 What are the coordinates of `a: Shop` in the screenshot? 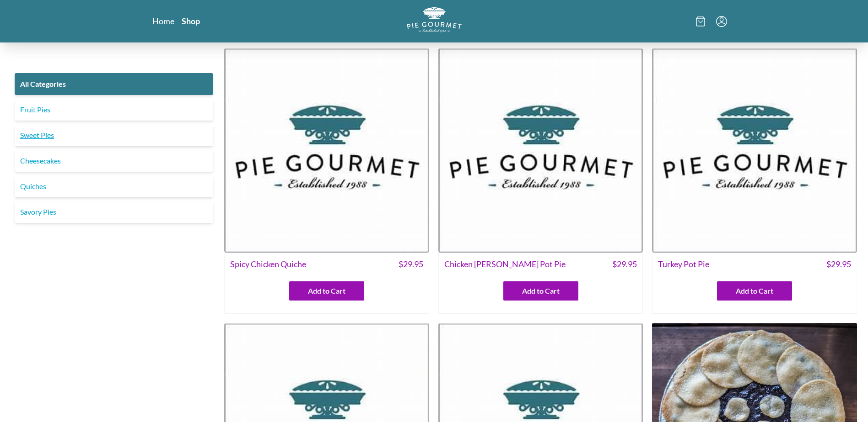 It's located at (191, 21).